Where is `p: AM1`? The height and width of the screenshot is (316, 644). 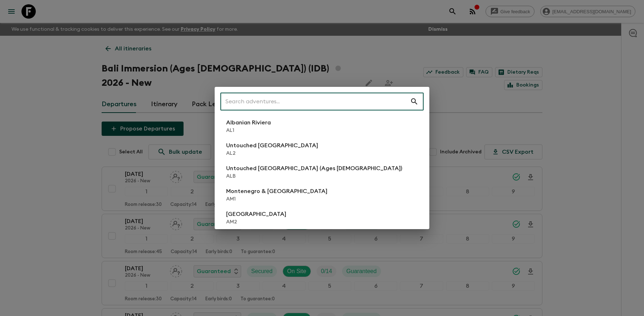
p: AM1 is located at coordinates (277, 199).